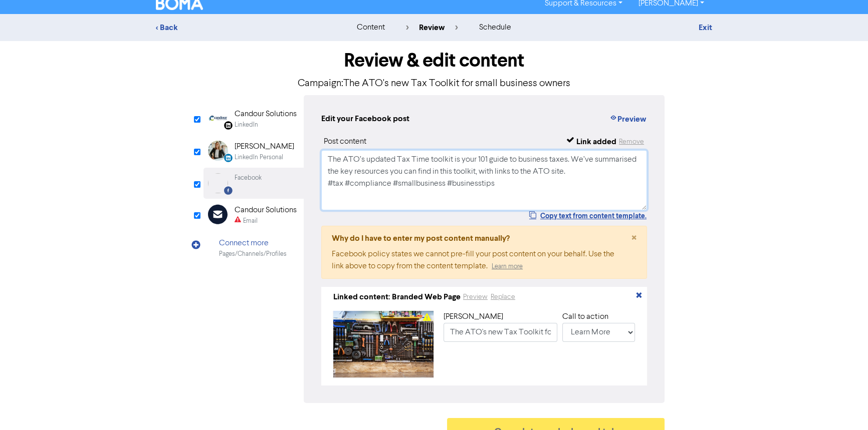 Image resolution: width=868 pixels, height=430 pixels. Describe the element at coordinates (705, 28) in the screenshot. I see `a: Exit` at that location.